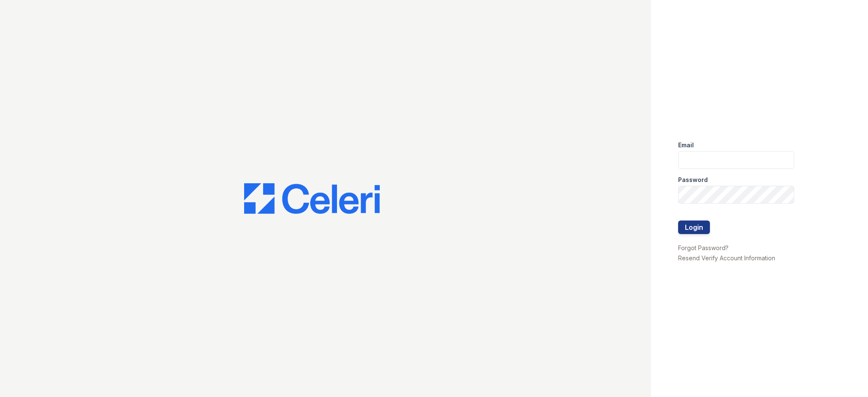 The height and width of the screenshot is (397, 868). What do you see at coordinates (693, 180) in the screenshot?
I see `label: Password` at bounding box center [693, 180].